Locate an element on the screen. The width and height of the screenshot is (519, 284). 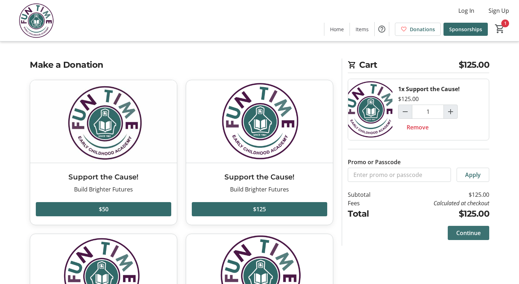
button: Apply is located at coordinates (473, 175).